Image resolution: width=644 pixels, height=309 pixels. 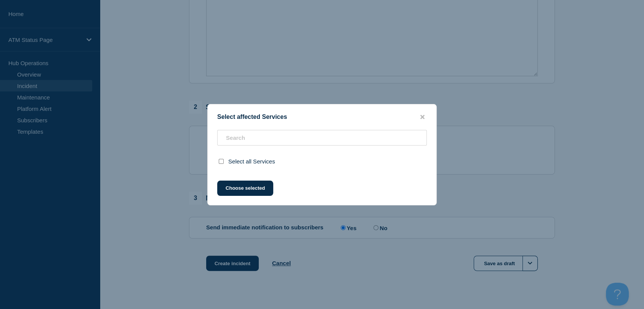 What do you see at coordinates (221, 161) in the screenshot?
I see `input: select all checkbox` at bounding box center [221, 161].